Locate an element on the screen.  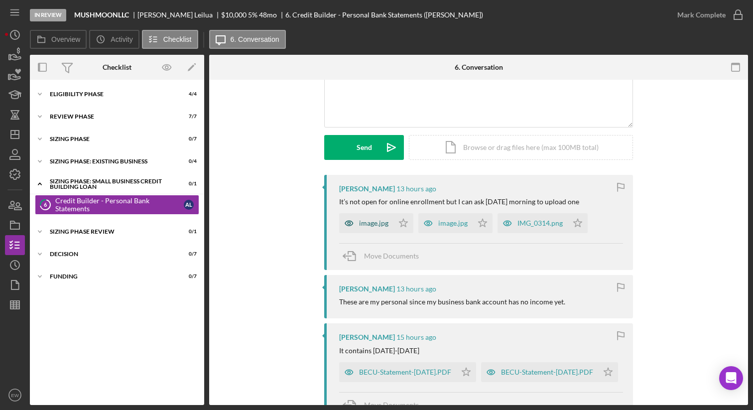
button: Move Documents is located at coordinates (384, 256).